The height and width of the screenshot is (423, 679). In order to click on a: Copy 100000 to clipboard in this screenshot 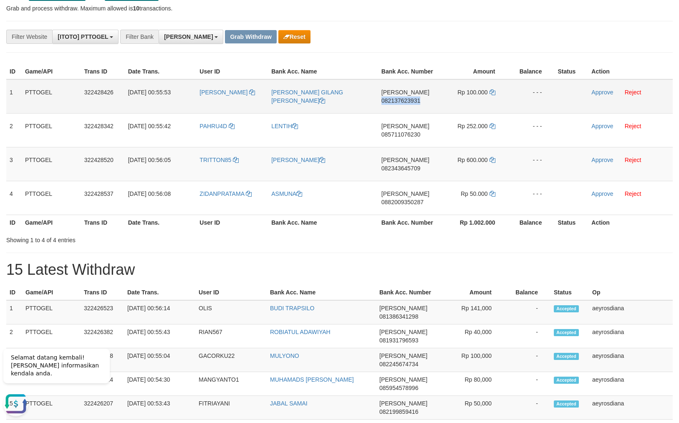, I will do `click(493, 92)`.